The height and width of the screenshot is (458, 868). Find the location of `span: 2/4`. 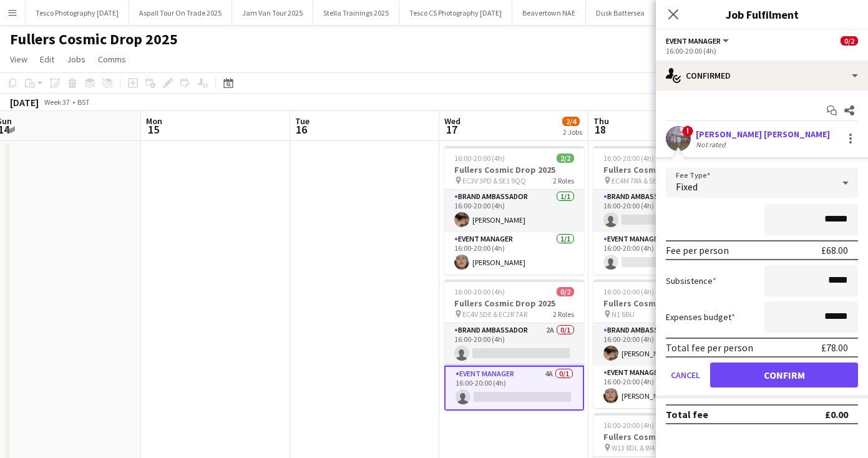

span: 2/4 is located at coordinates (571, 121).